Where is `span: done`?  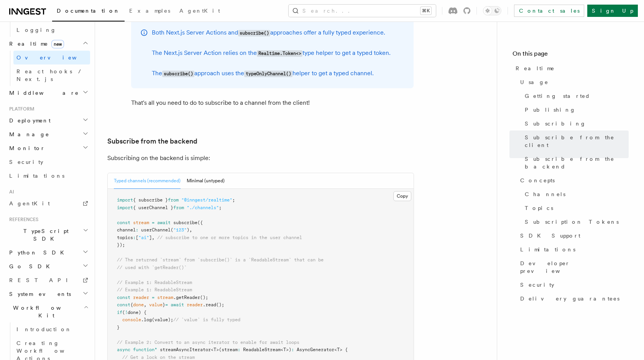 span: done is located at coordinates (138, 305).